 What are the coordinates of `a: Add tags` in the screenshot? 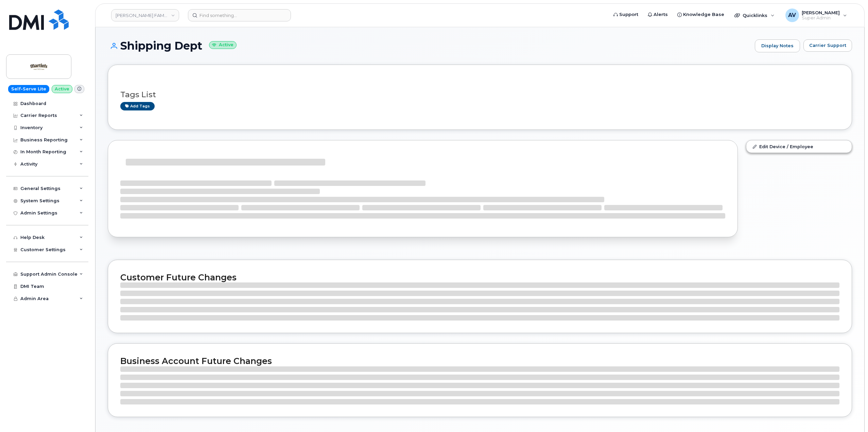 It's located at (138, 106).